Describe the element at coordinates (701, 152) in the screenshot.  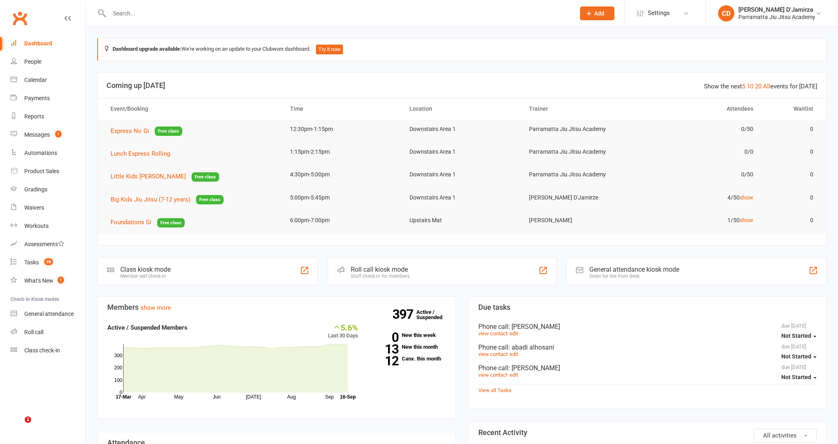
I see `td: 0/0` at that location.